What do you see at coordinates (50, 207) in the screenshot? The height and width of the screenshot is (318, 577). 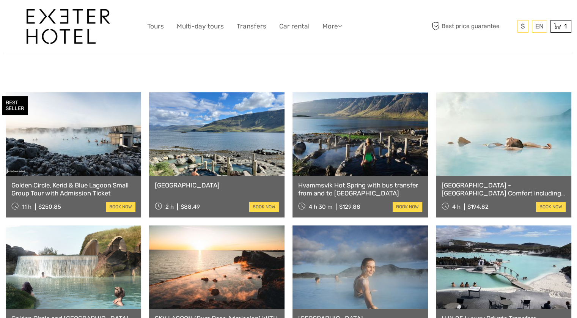 I see `div: $250.85` at bounding box center [50, 207].